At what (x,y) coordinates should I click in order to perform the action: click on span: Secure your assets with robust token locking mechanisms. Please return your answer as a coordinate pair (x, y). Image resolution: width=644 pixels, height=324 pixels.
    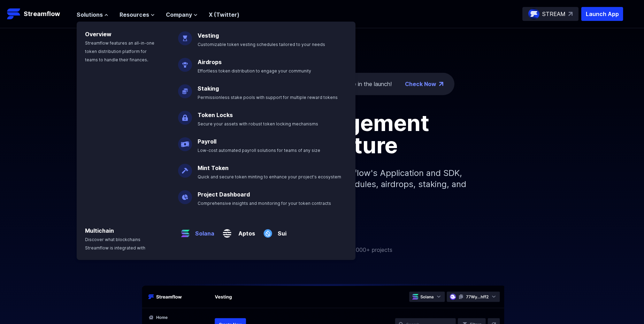
    Looking at the image, I should click on (258, 123).